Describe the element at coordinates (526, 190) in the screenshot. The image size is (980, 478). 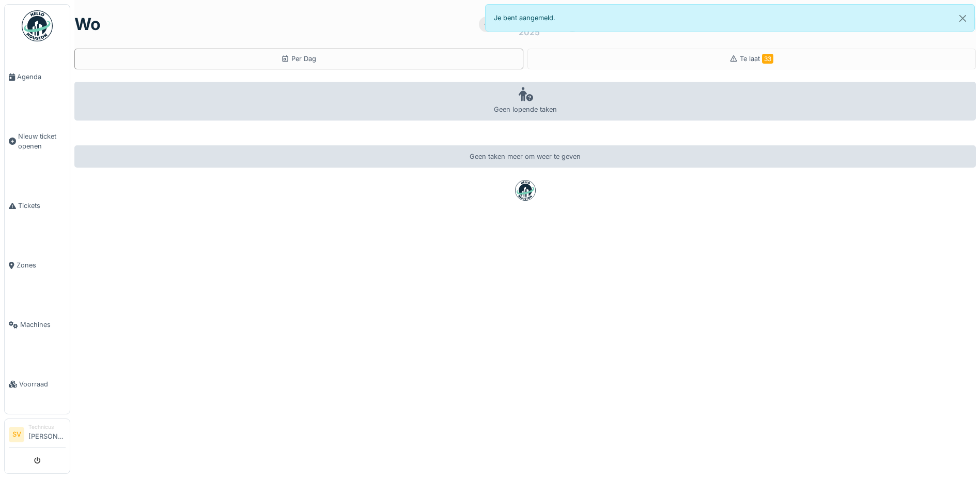
I see `img: badge-BVDL4wpA.svg` at that location.